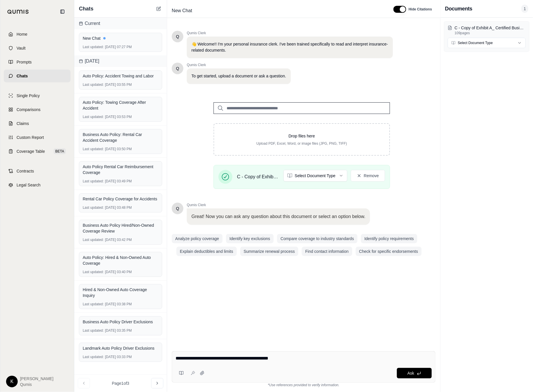 The width and height of the screenshot is (533, 392). Describe the element at coordinates (37, 48) in the screenshot. I see `a: Vault` at that location.